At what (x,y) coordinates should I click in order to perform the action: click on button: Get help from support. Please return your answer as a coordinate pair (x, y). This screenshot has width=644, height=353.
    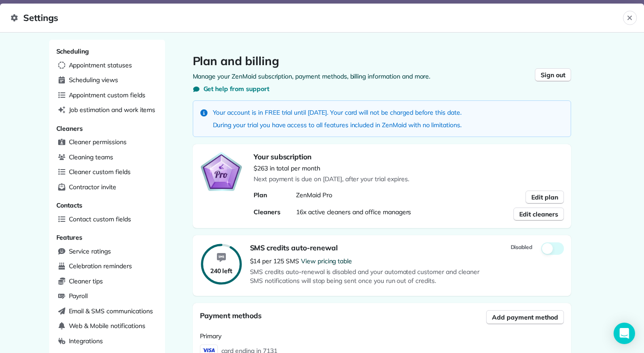
    Looking at the image, I should click on (231, 89).